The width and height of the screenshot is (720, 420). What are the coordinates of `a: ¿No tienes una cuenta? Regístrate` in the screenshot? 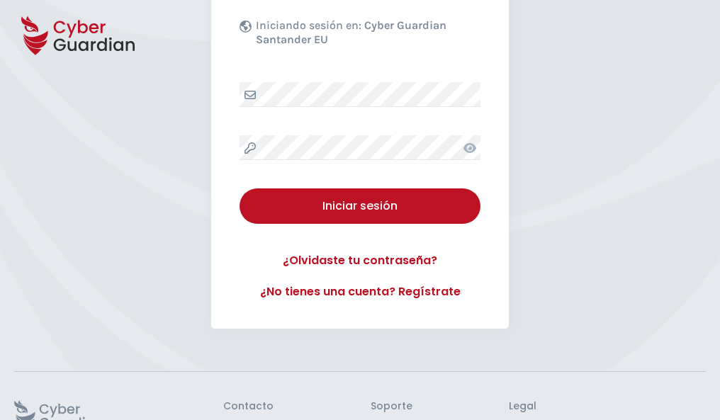 It's located at (360, 292).